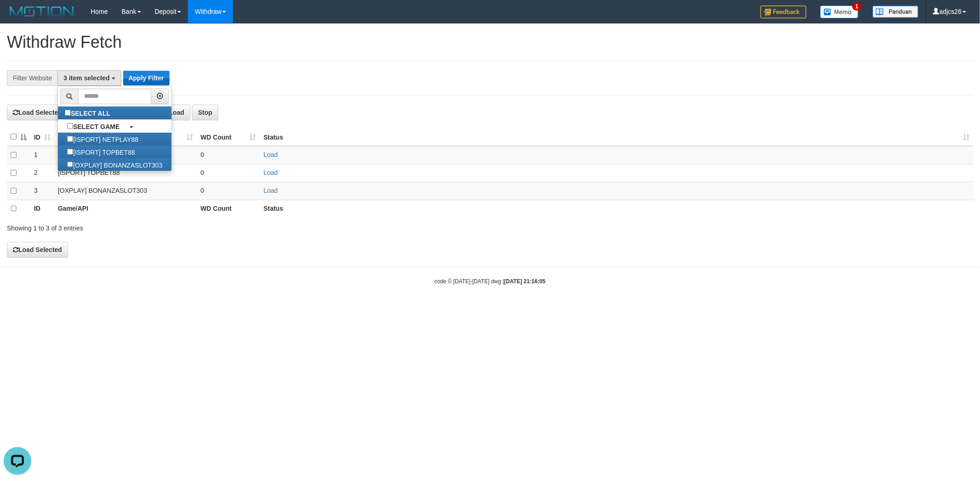 This screenshot has width=980, height=482. I want to click on a: SELECT GAME, so click(115, 127).